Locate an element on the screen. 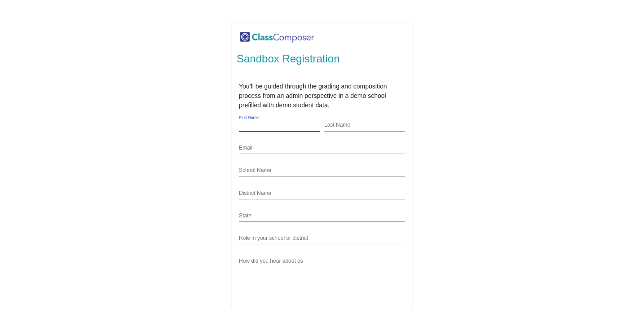 The image size is (644, 309). input: state is located at coordinates (322, 216).